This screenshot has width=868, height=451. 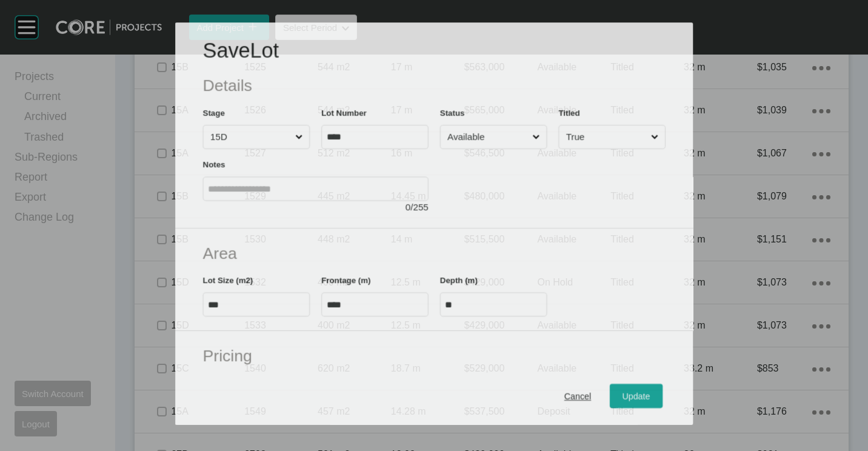 I want to click on label: Lot Number, so click(x=343, y=112).